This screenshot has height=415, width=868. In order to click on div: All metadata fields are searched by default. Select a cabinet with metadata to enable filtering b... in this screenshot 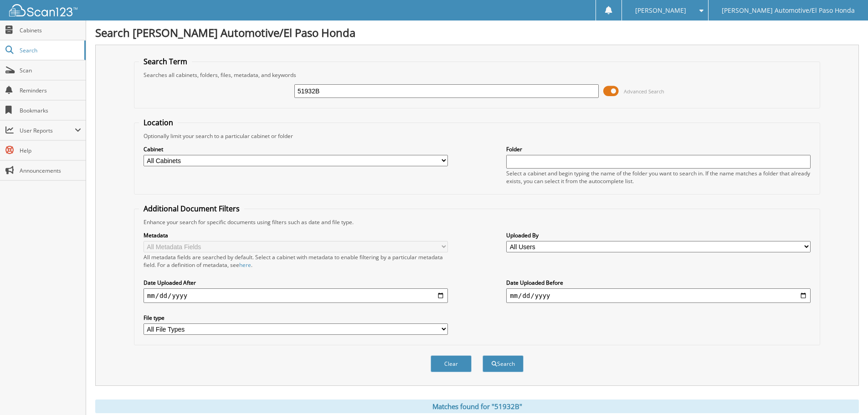, I will do `click(296, 261)`.